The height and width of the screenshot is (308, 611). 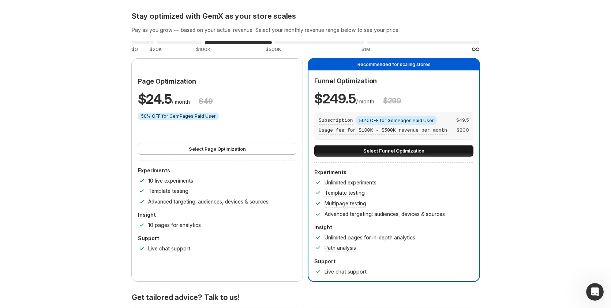 I want to click on h3: Pay as you grow — based on your actual revenue. Select your monthly revenue range below to see yo..., so click(x=306, y=30).